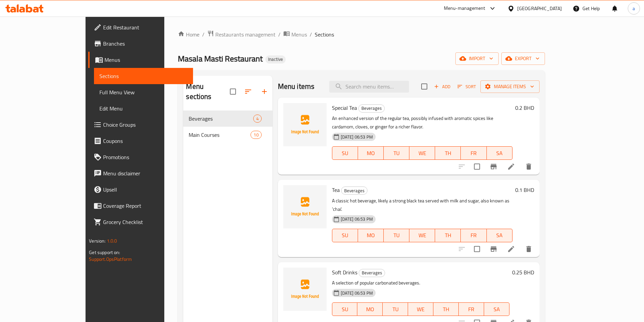 The image size is (644, 322). I want to click on a: Promotions, so click(141, 157).